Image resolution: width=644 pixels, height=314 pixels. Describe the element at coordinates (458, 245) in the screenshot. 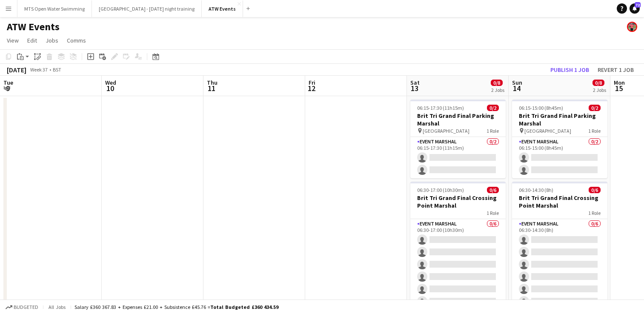

I see `app-job-card: 06:30-17:00 (10h30m)0/6Brit Tri Grand Final Crossing Point Marshal1 RoleEvent Marshal0/606:30-17:...` at that location.